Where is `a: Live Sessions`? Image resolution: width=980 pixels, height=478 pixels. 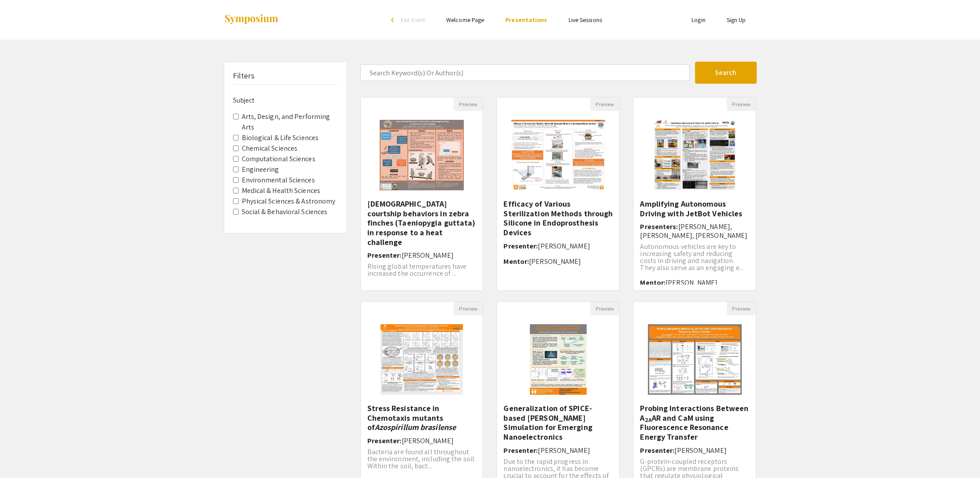
a: Live Sessions is located at coordinates (585, 20).